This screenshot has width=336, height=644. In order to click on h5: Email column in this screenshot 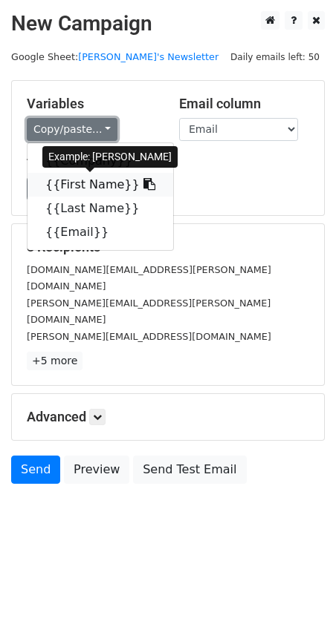, I will do `click(244, 104)`.